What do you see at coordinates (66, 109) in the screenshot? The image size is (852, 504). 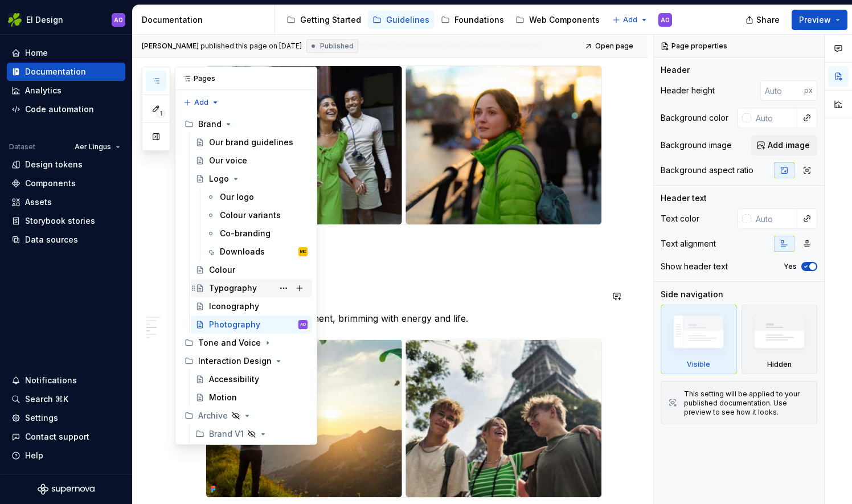 I see `a: Code automation` at bounding box center [66, 109].